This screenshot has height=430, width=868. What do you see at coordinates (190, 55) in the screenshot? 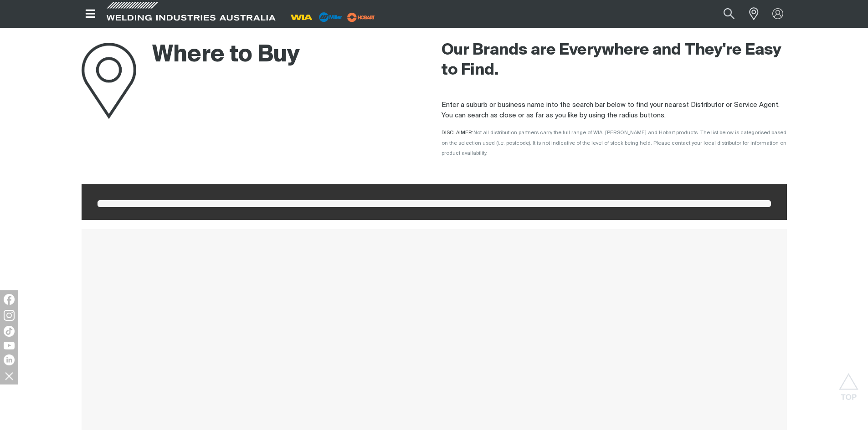
I see `h1: Where to Buy` at bounding box center [190, 55].